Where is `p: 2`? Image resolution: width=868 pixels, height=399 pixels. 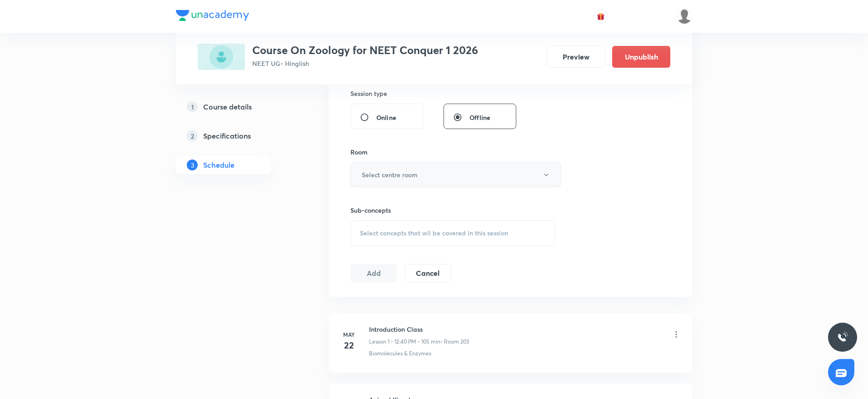 p: 2 is located at coordinates (192, 136).